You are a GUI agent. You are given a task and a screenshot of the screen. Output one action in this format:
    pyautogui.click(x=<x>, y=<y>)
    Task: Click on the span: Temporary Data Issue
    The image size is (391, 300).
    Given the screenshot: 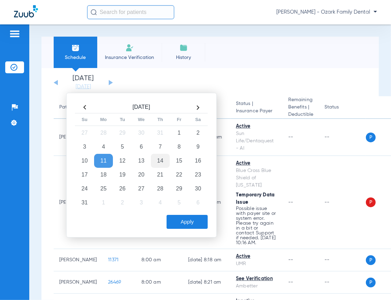 What is the action you would take?
    pyautogui.click(x=255, y=198)
    